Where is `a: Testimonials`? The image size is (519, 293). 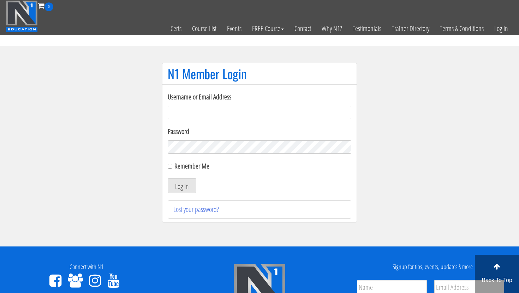
a: Testimonials is located at coordinates (367, 29).